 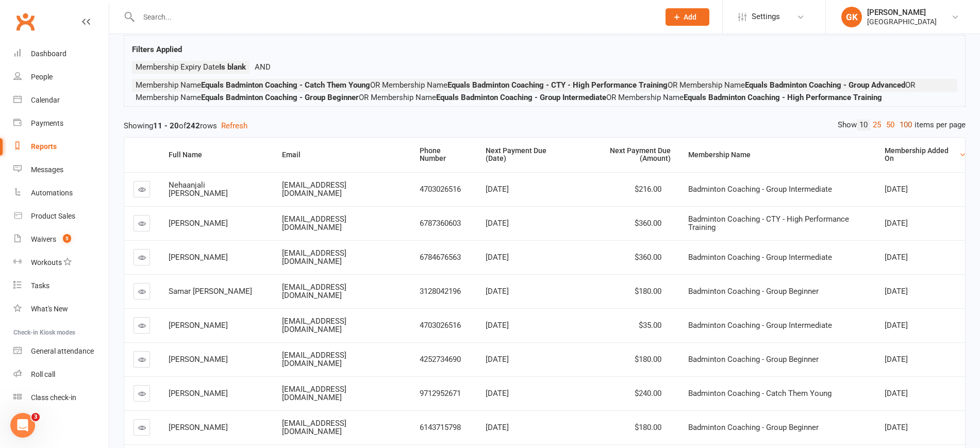 I want to click on span: 5, so click(x=67, y=238).